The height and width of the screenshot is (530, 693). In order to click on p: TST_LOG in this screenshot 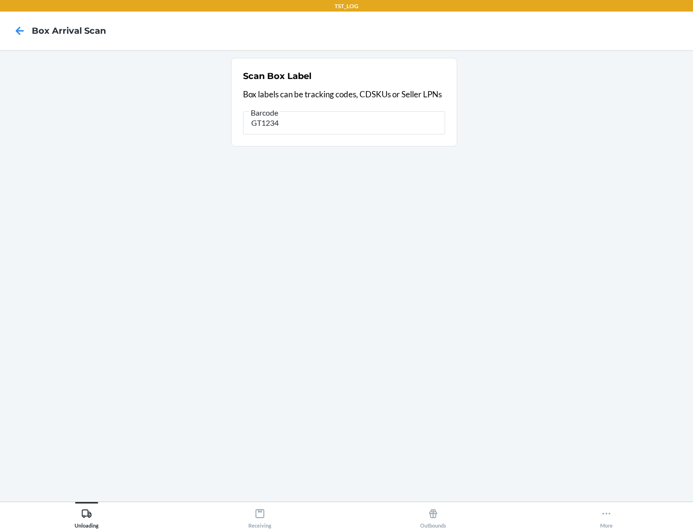, I will do `click(347, 6)`.